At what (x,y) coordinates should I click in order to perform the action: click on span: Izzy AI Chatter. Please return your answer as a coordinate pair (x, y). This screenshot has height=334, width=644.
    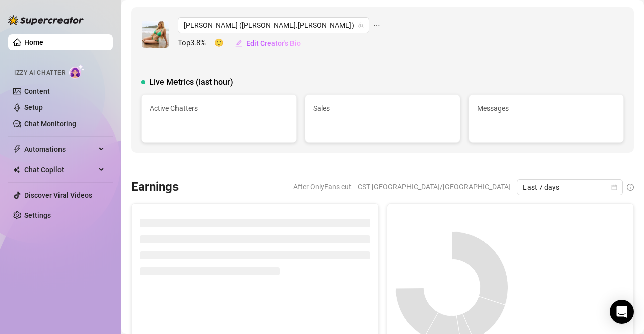
    Looking at the image, I should click on (39, 73).